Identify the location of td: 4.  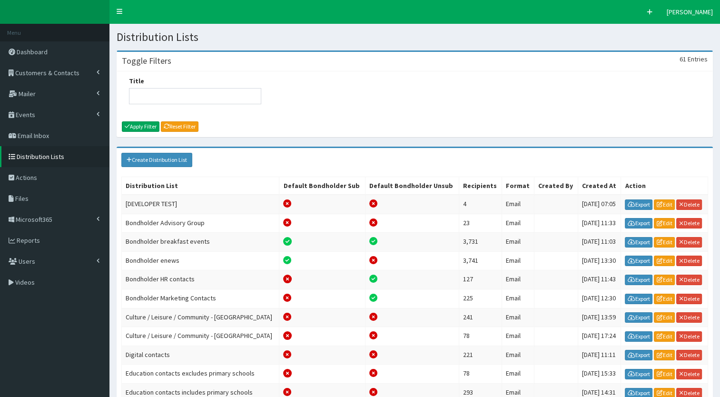
(480, 204).